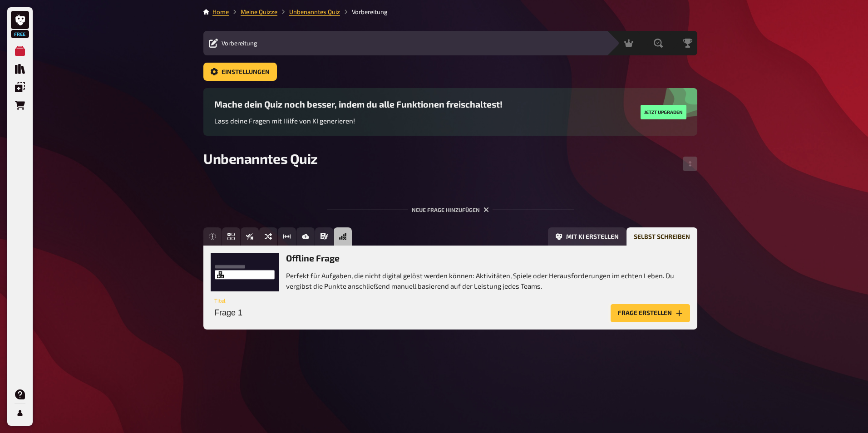 This screenshot has height=433, width=868. I want to click on button: Reihenfolge anpassen, so click(690, 164).